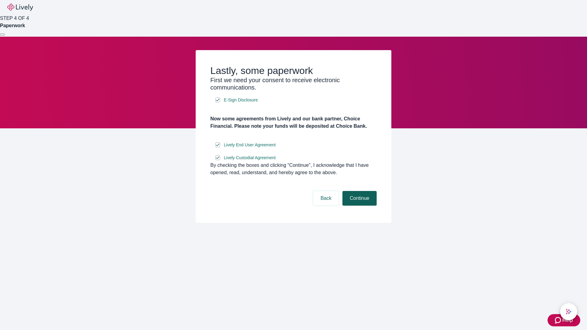  Describe the element at coordinates (293, 123) in the screenshot. I see `h4: Now some agreements from Lively and our bank partner, Choice Financial. Please note your funds wi...` at that location.